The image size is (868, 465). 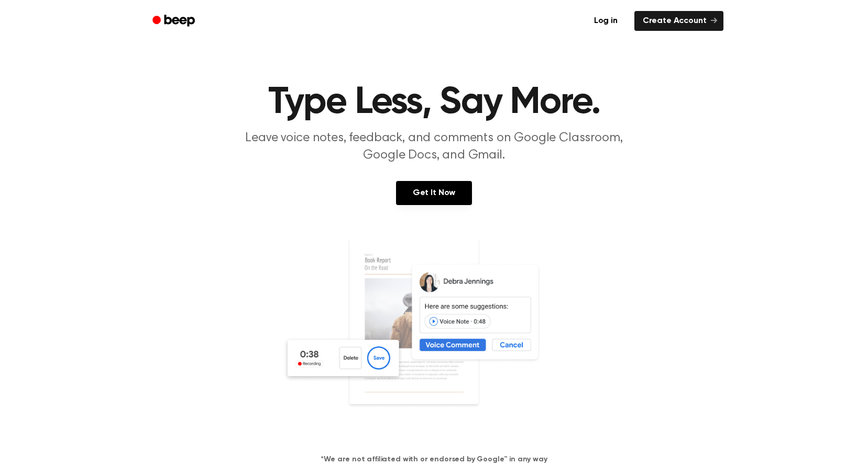 What do you see at coordinates (434, 460) in the screenshot?
I see `h4: *We are not affiliated with or endorsed by Google™ in any way` at bounding box center [434, 460].